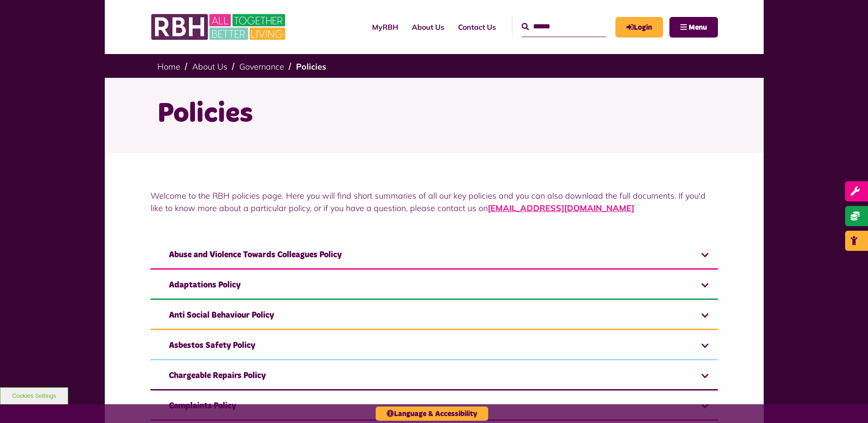 The height and width of the screenshot is (423, 868). I want to click on img: RBH, so click(219, 27).